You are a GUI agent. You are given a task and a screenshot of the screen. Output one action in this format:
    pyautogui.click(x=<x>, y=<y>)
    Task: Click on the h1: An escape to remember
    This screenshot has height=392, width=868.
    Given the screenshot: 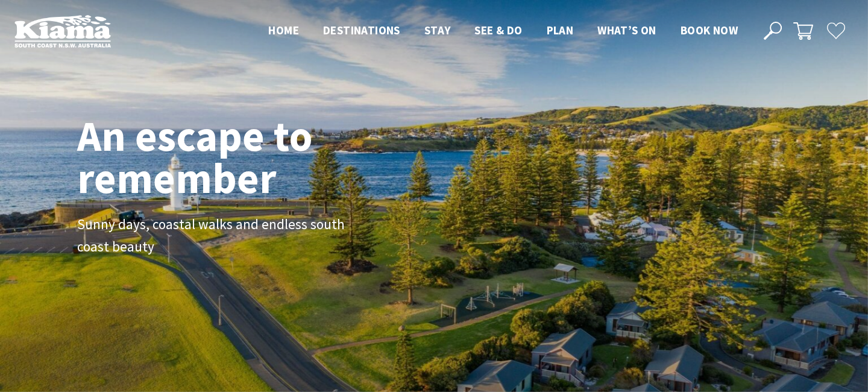 What is the action you would take?
    pyautogui.click(x=243, y=156)
    